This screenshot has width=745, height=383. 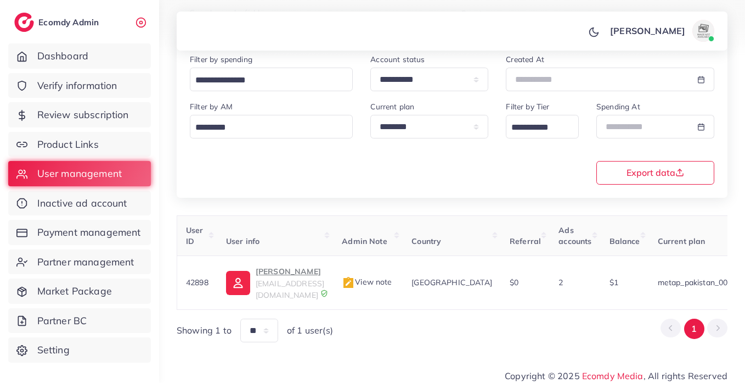 What do you see at coordinates (514, 282) in the screenshot?
I see `span: $0` at bounding box center [514, 282].